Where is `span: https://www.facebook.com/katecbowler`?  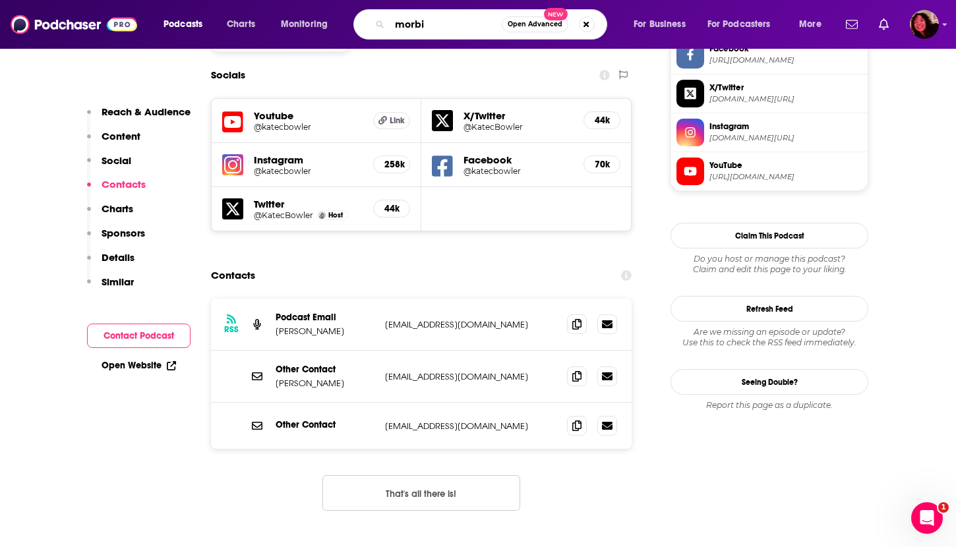 span: https://www.facebook.com/katecbowler is located at coordinates (786, 60).